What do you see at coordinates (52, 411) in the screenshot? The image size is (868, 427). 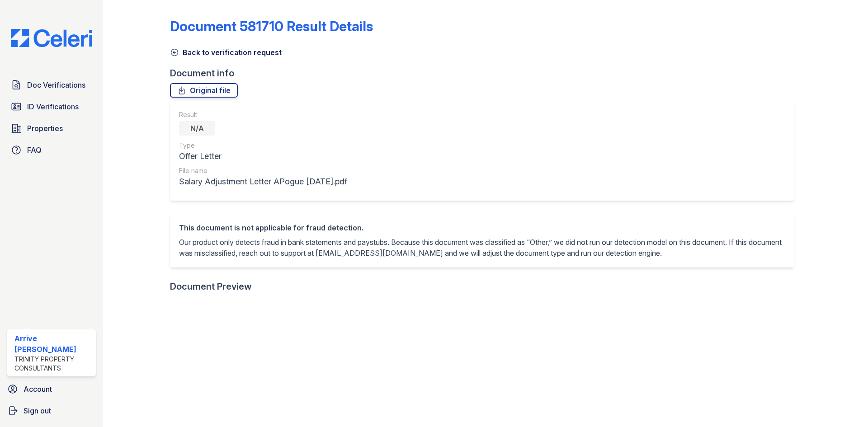 I see `a: Sign out` at bounding box center [52, 411].